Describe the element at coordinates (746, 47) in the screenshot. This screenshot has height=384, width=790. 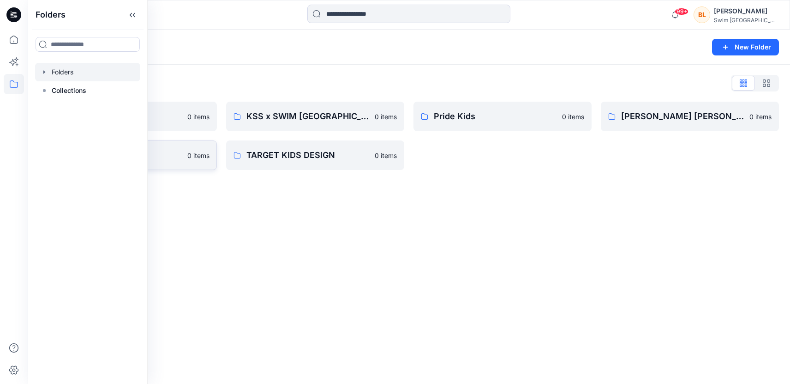
I see `button: New Folder` at that location.